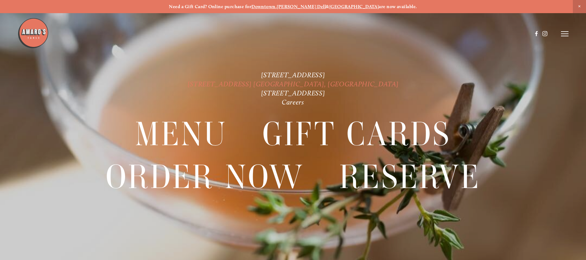 The height and width of the screenshot is (260, 586). I want to click on strong: Need a Gift Card? Online purchase for, so click(210, 7).